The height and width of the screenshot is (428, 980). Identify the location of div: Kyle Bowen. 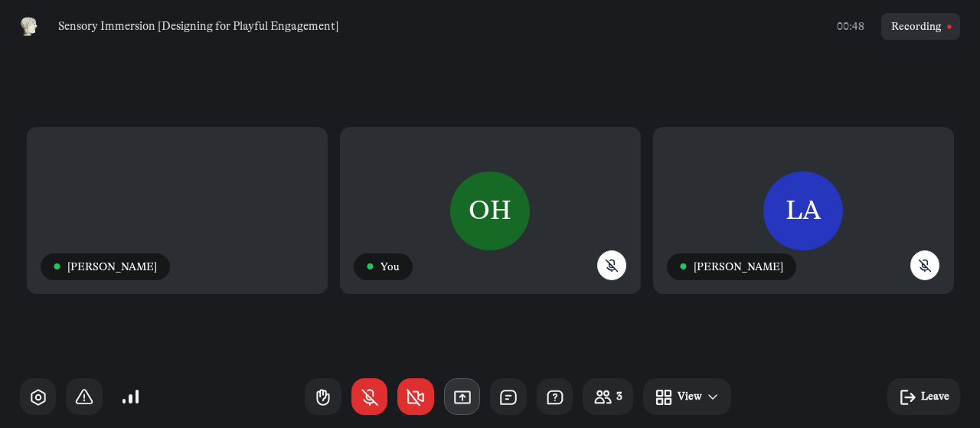
(177, 212).